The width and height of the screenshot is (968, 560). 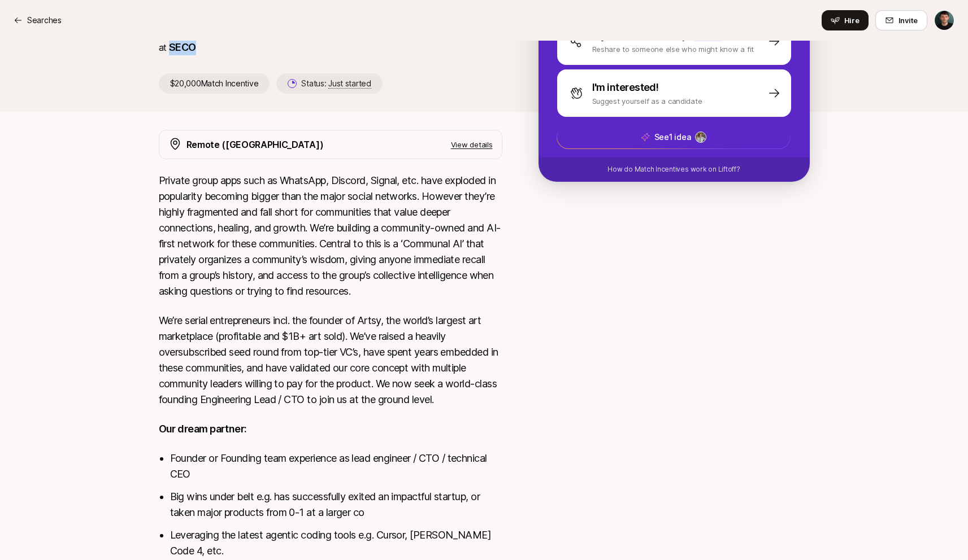 What do you see at coordinates (626, 88) in the screenshot?
I see `p: I'm interested!` at bounding box center [626, 88].